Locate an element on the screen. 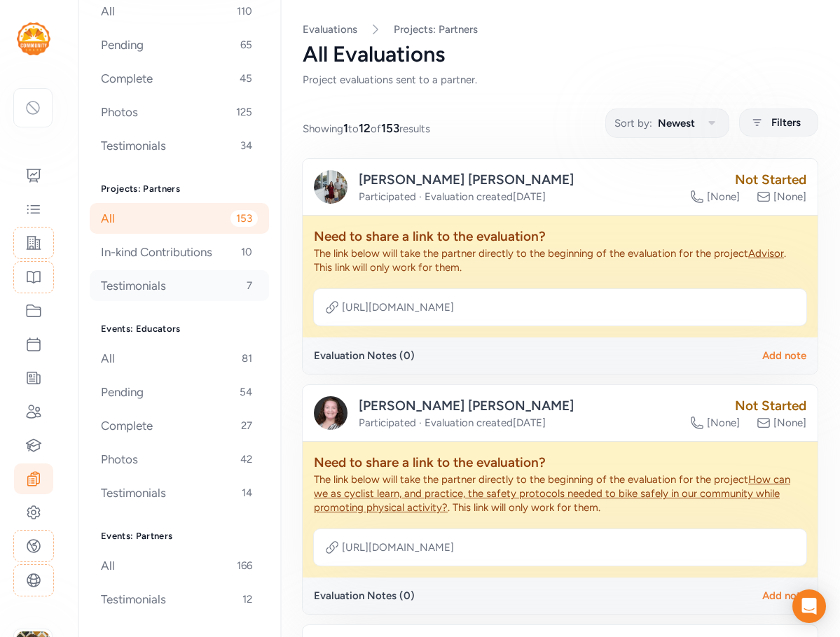  h3: Projects: Partners is located at coordinates (179, 189).